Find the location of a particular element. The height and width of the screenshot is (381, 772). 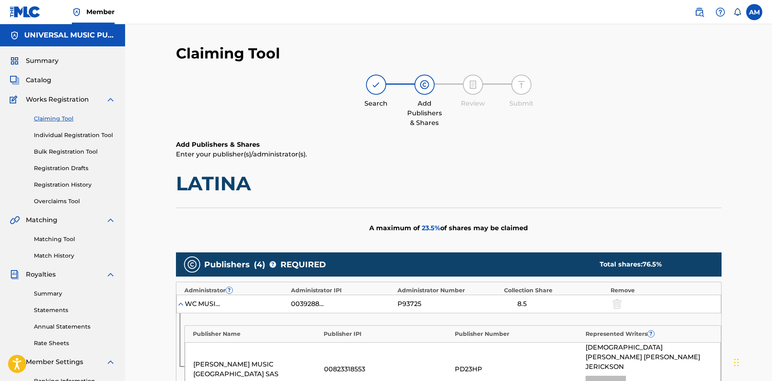

img: Member Settings is located at coordinates (15, 362).